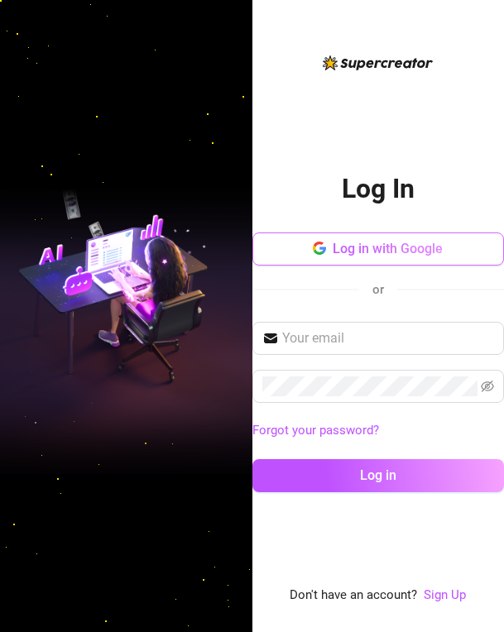 The width and height of the screenshot is (504, 632). What do you see at coordinates (387, 248) in the screenshot?
I see `span: Log in with Google` at bounding box center [387, 248].